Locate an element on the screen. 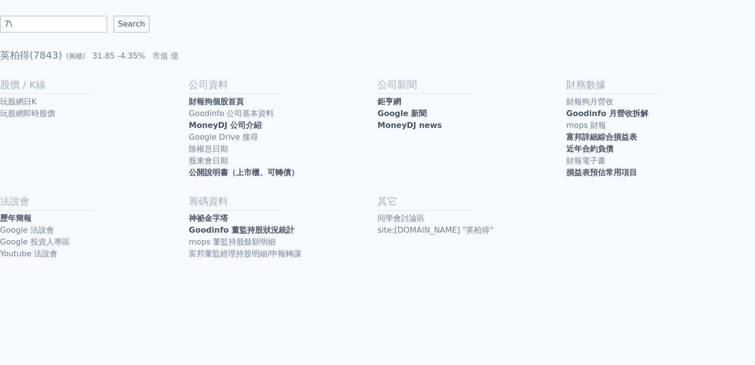 This screenshot has height=365, width=755. a: 財報狗個股首頁 is located at coordinates (283, 102).